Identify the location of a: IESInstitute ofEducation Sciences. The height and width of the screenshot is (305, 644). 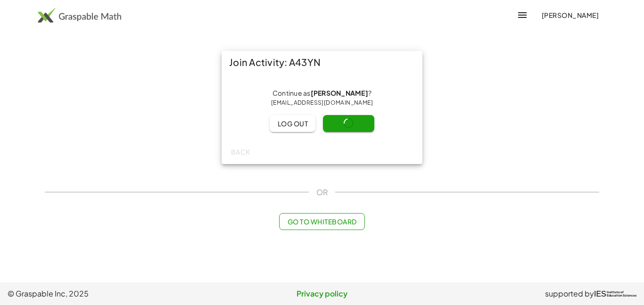
(615, 293).